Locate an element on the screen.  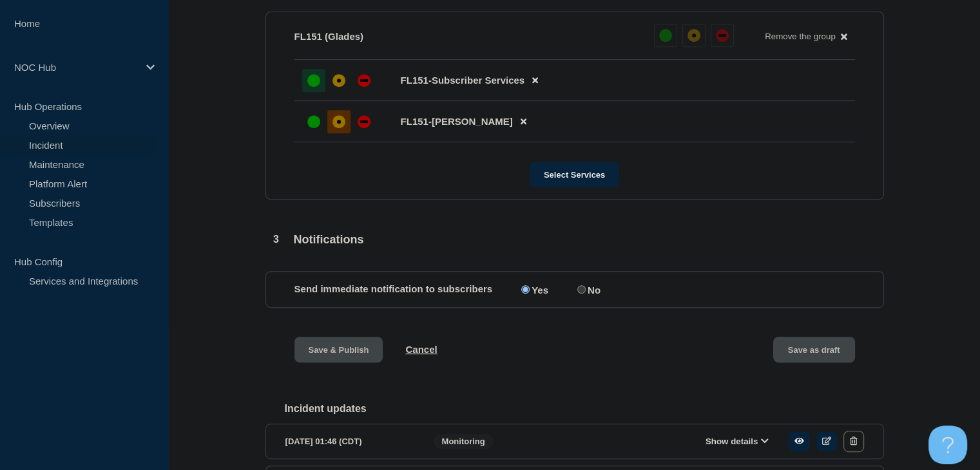
span: 3 is located at coordinates (276, 240).